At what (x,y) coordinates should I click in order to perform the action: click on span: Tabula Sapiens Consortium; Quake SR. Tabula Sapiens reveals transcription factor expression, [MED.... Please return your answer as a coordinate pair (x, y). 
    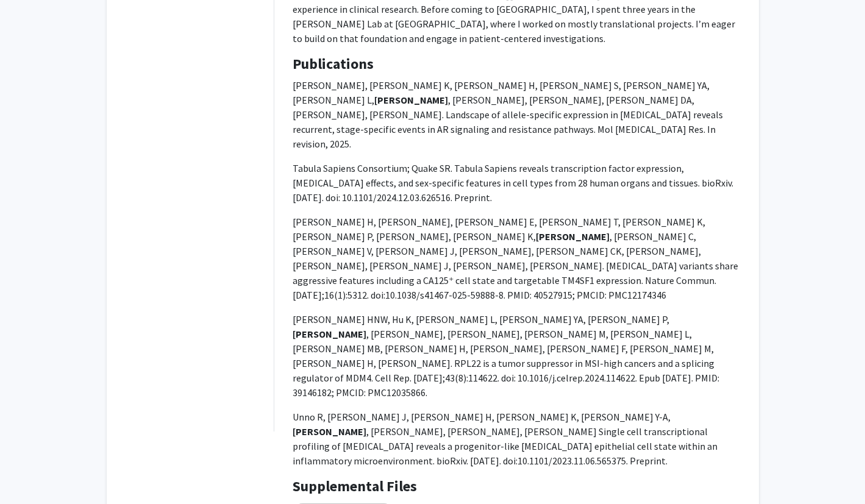
    Looking at the image, I should click on (514, 182).